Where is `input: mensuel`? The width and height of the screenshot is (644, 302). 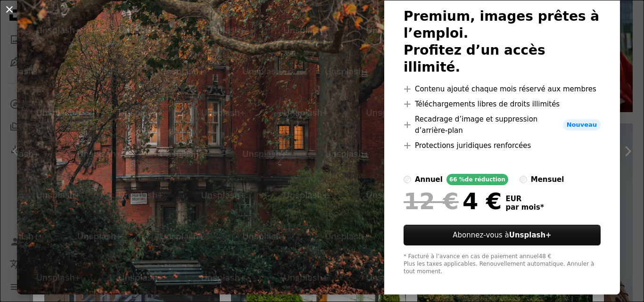 input: mensuel is located at coordinates (523, 179).